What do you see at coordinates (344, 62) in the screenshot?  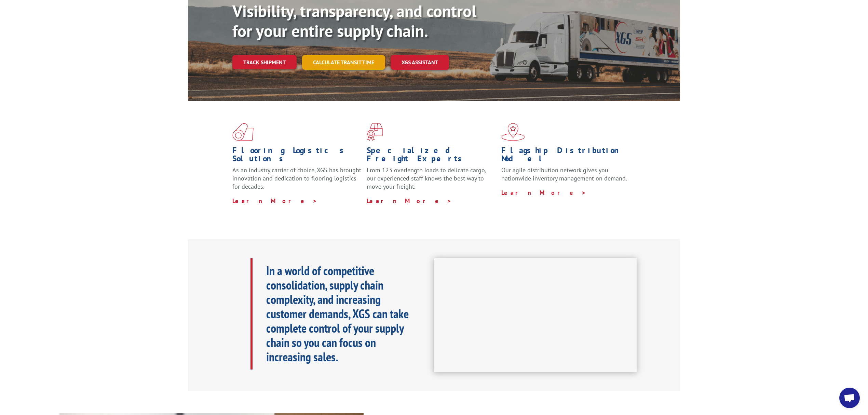 I see `a: Calculate transit time` at bounding box center [344, 62].